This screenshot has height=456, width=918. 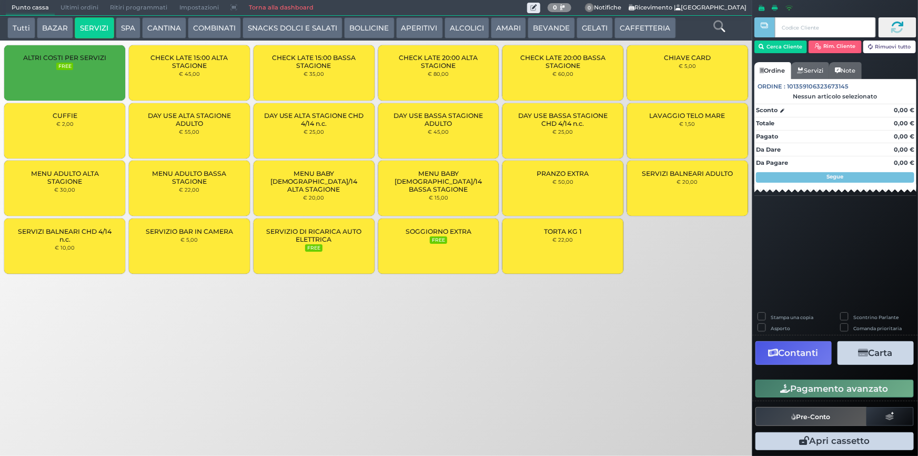 What do you see at coordinates (369, 28) in the screenshot?
I see `button: BOLLICINE` at bounding box center [369, 28].